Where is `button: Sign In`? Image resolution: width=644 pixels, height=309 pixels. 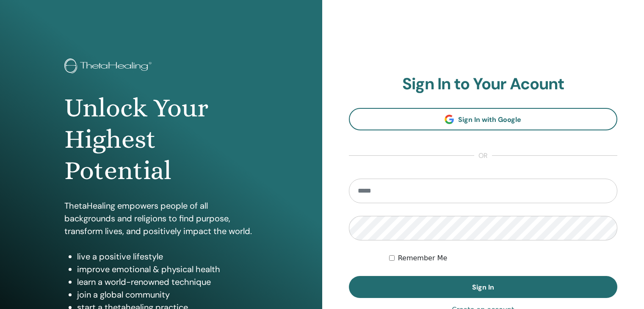 button: Sign In is located at coordinates (483, 287).